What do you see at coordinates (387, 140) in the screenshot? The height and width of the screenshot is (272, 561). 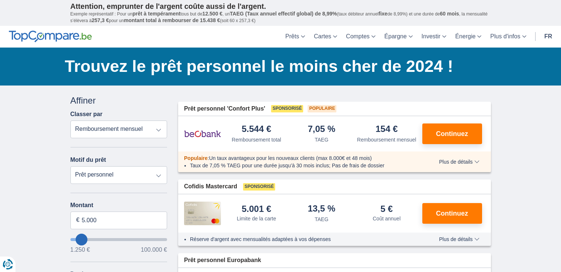 I see `div: Remboursement mensuel` at bounding box center [387, 140].